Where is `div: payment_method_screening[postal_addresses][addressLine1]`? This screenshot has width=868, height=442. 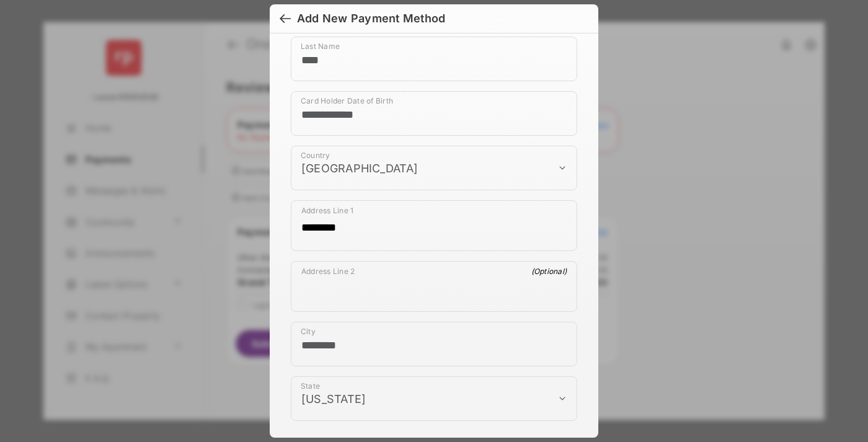
div: payment_method_screening[postal_addresses][addressLine1] is located at coordinates (434, 226).